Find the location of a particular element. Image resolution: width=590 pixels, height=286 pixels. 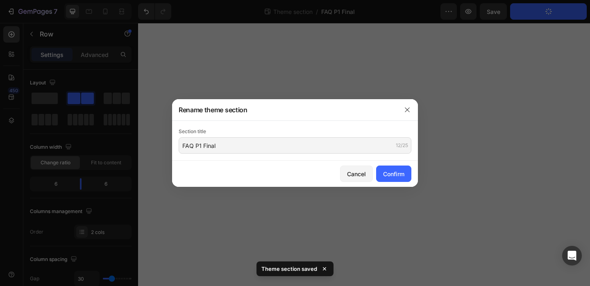

div: Section title is located at coordinates (295, 131).